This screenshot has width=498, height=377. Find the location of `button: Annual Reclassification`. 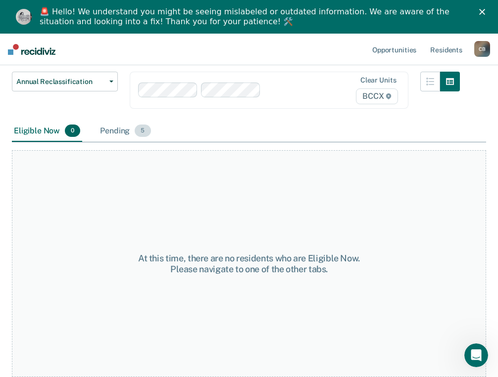

button: Annual Reclassification is located at coordinates (65, 82).